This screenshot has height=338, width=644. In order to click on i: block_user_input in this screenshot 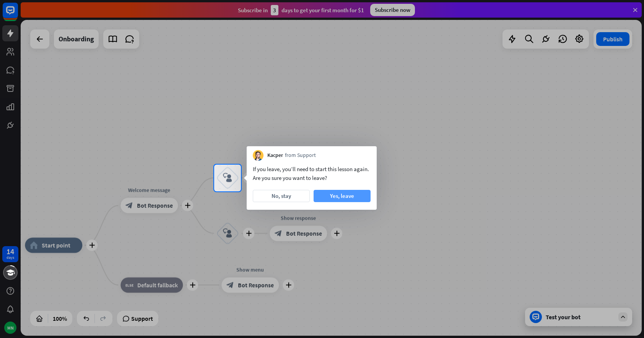, I will do `click(228, 178)`.